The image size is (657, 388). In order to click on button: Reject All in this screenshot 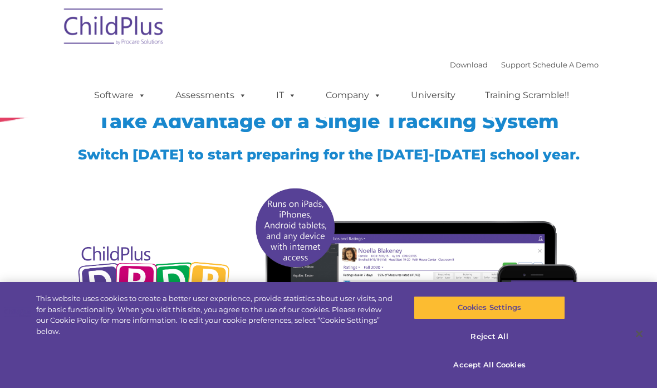, I will do `click(489, 337)`.